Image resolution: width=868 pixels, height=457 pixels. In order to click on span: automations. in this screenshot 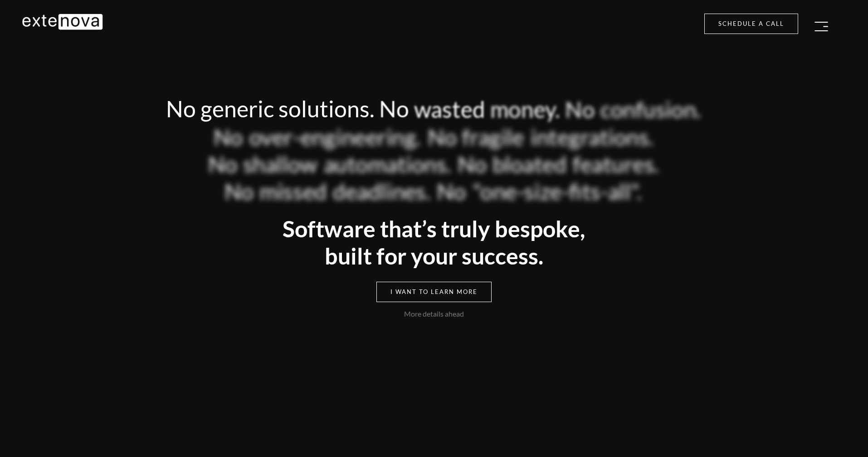, I will do `click(387, 164)`.